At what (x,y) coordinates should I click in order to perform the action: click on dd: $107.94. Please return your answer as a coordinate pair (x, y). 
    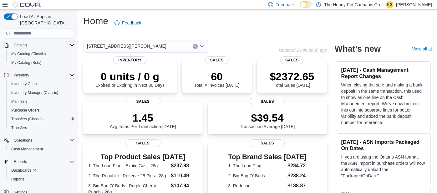
    Looking at the image, I should click on (184, 185).